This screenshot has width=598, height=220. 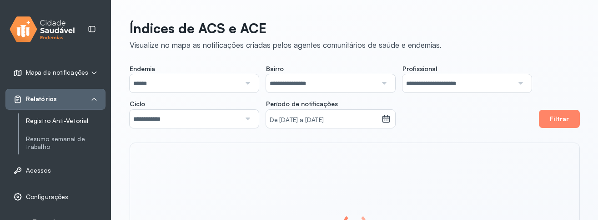 I want to click on a: Acessos, so click(x=55, y=170).